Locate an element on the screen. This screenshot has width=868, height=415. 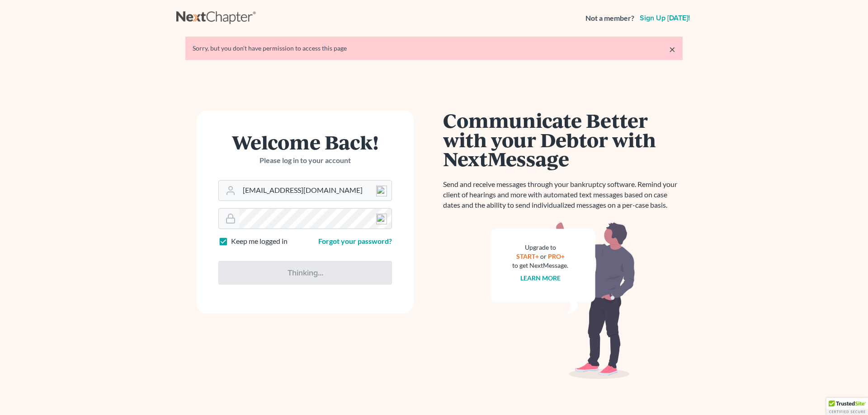
input: Email Address is located at coordinates (315, 190).